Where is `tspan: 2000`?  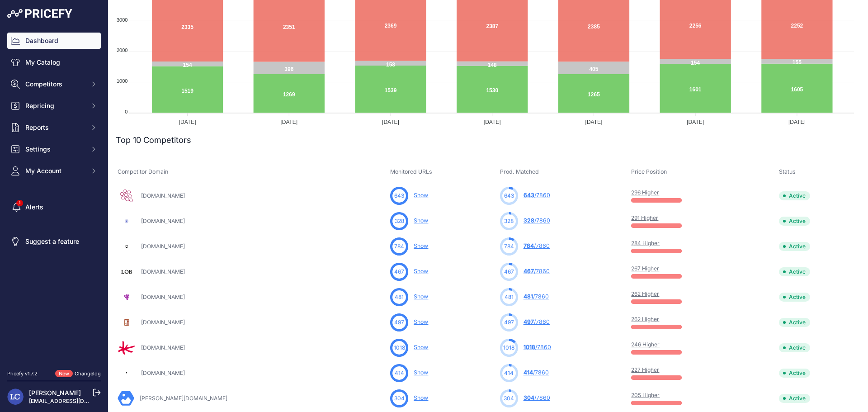 tspan: 2000 is located at coordinates (122, 50).